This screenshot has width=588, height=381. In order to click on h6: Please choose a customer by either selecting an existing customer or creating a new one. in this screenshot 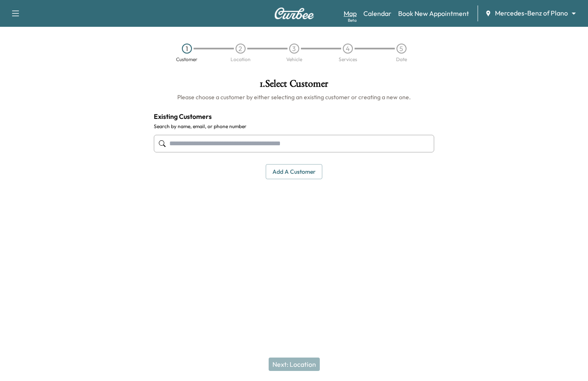, I will do `click(294, 98)`.